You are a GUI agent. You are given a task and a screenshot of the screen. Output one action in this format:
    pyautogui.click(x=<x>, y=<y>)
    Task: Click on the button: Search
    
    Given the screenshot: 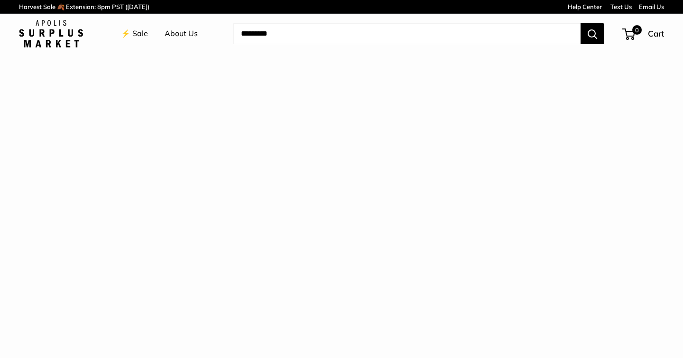 What is the action you would take?
    pyautogui.click(x=592, y=34)
    